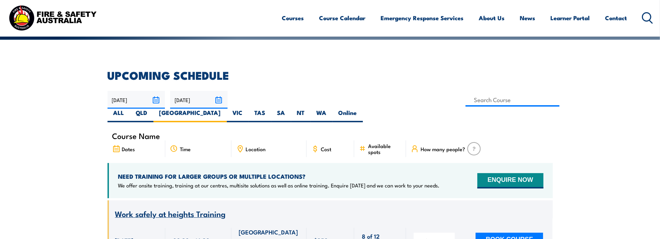 This screenshot has height=239, width=660. What do you see at coordinates (571, 18) in the screenshot?
I see `a: Learner Portal` at bounding box center [571, 18].